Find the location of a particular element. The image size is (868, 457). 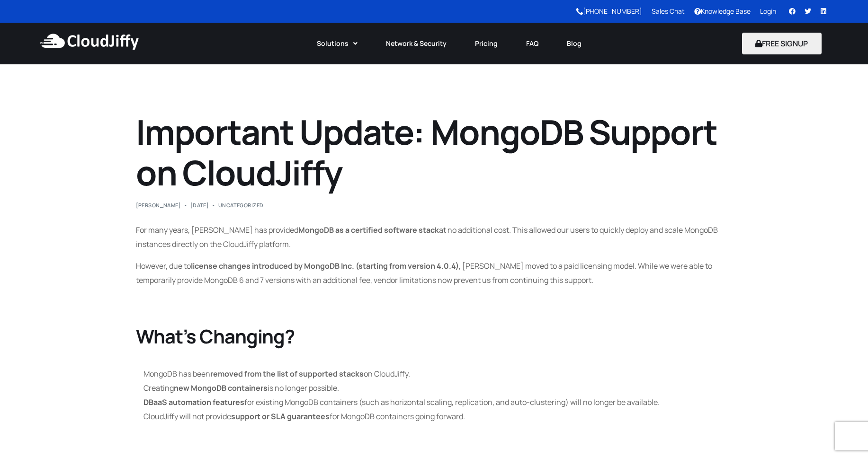

a: Blog is located at coordinates (574, 44).